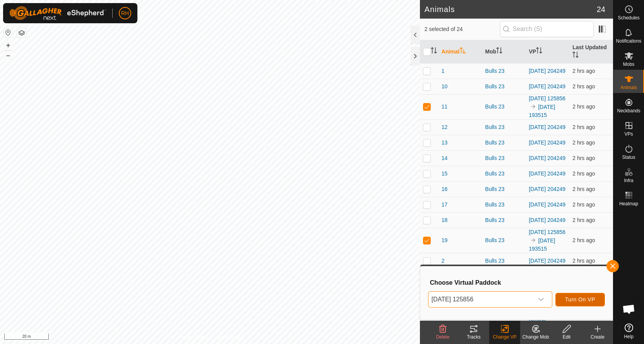  I want to click on span: 18, so click(445, 220).